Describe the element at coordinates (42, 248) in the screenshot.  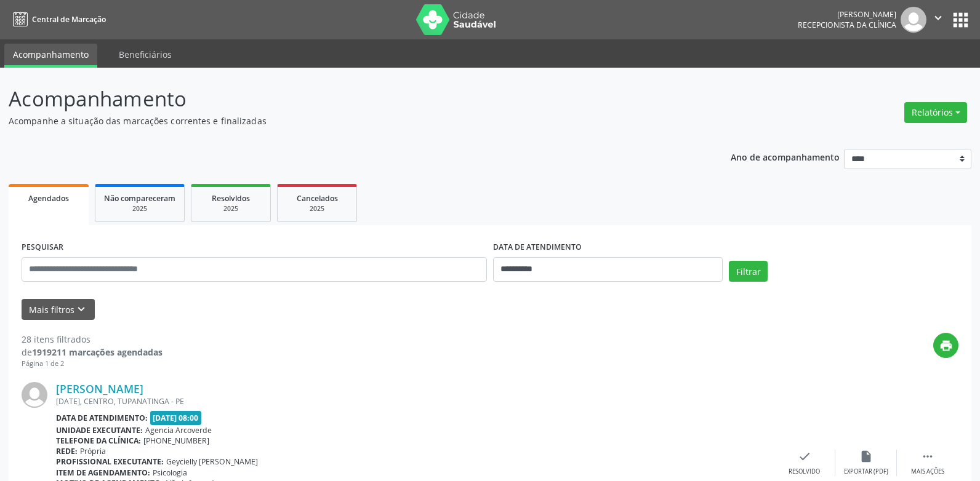
I see `label: PESQUISAR` at that location.